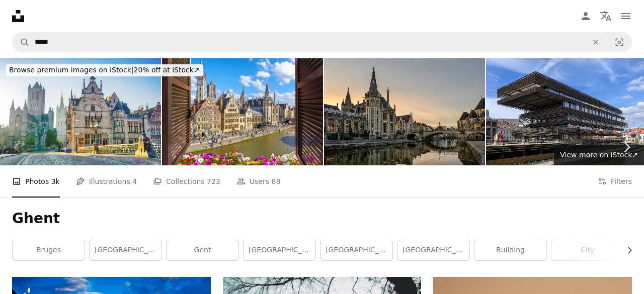 This screenshot has width=644, height=294. I want to click on span: Browse premium images on iStock |, so click(71, 70).